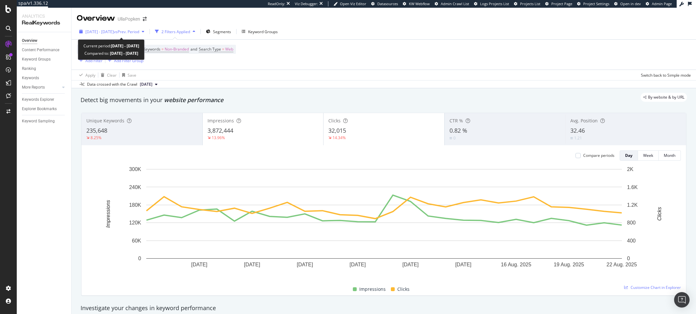 Image resolution: width=696 pixels, height=314 pixels. Describe the element at coordinates (307, 4) in the screenshot. I see `div: Viz Debugger:` at that location.